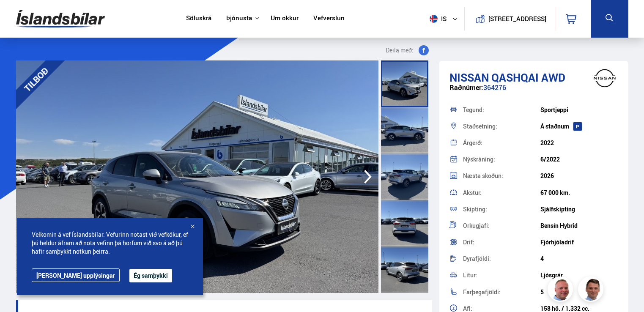  Describe the element at coordinates (579, 226) in the screenshot. I see `div: Bensín Hybrid` at that location.